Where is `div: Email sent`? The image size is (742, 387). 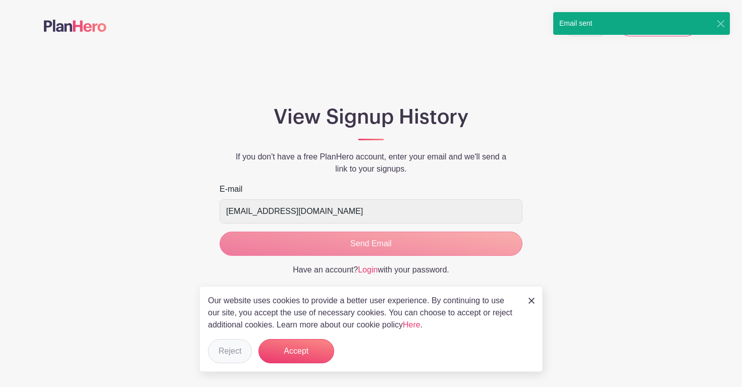
div: Email sent is located at coordinates (576, 23).